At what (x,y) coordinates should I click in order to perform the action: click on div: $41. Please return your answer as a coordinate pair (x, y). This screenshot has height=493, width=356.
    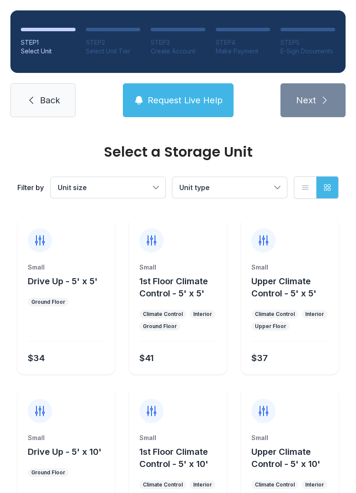
    Looking at the image, I should click on (146, 358).